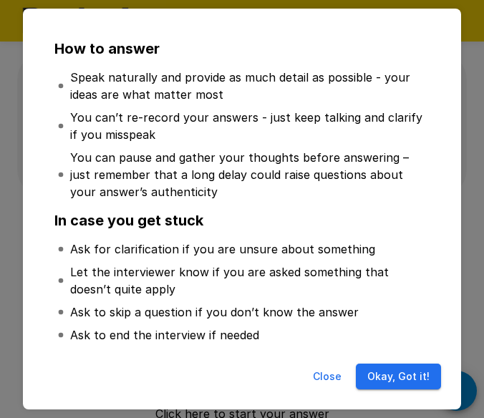  I want to click on p: You can pause and gather your thoughts before answering – just remember that a long delay could r..., so click(248, 175).